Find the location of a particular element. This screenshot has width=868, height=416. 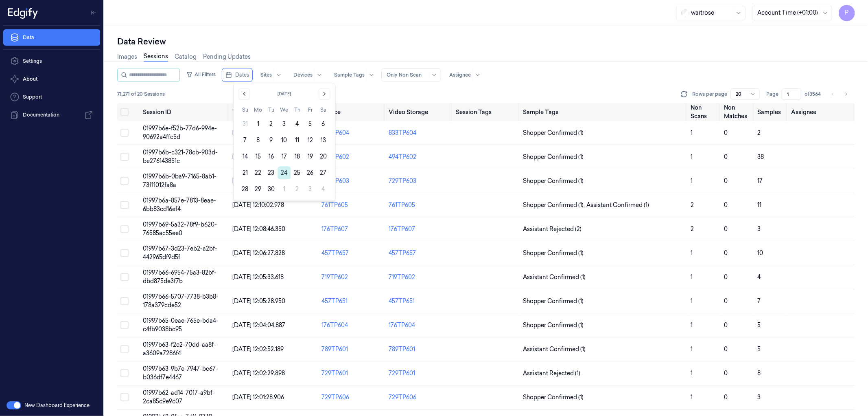

button: P is located at coordinates (847, 13).